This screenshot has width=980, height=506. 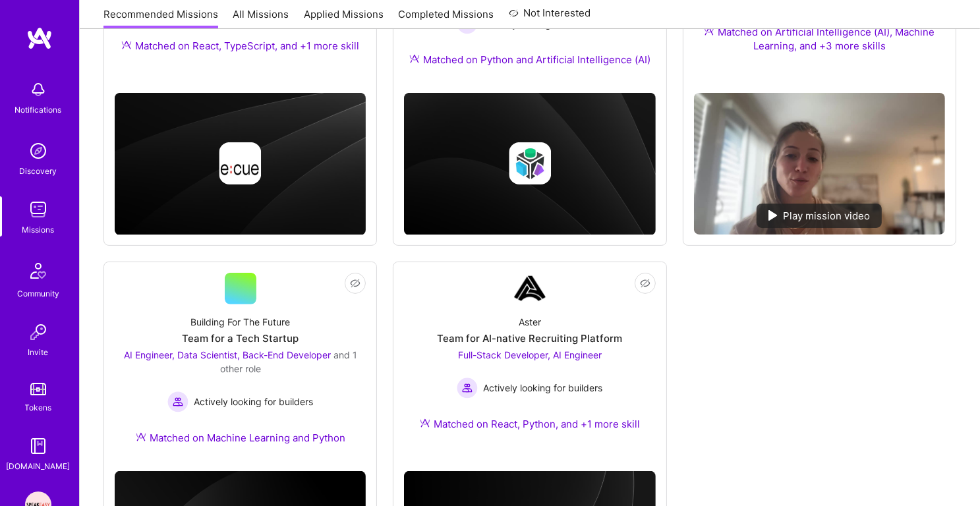 I want to click on img: tokens, so click(x=39, y=389).